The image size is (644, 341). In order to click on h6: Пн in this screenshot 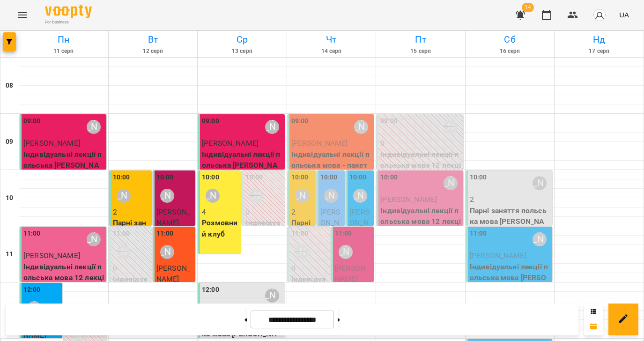, I will do `click(64, 39)`.